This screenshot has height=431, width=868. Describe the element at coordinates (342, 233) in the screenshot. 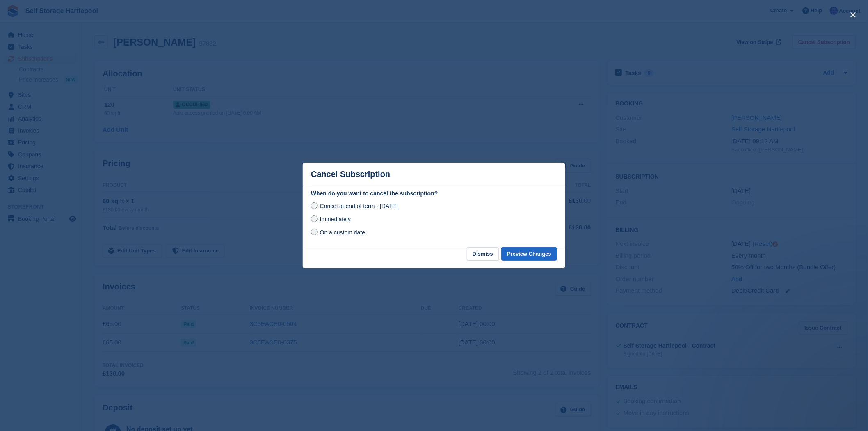

I see `span: On a custom date` at that location.